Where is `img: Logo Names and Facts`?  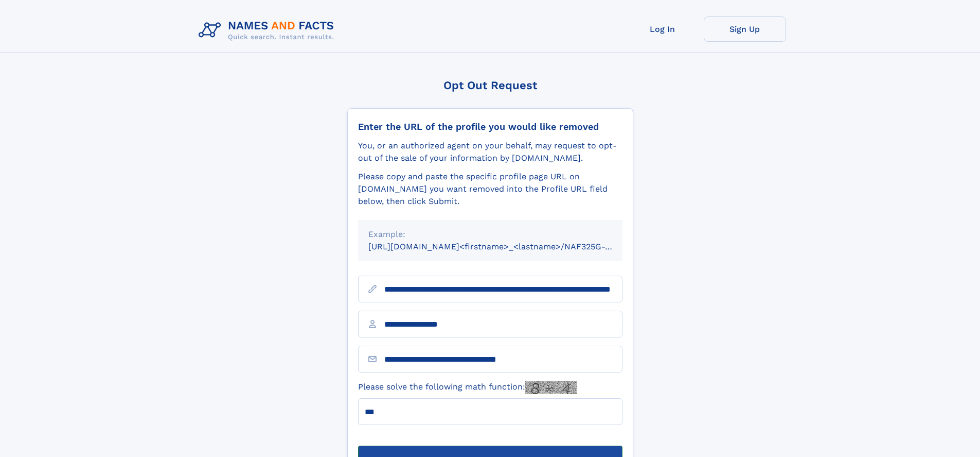
img: Logo Names and Facts is located at coordinates (268, 30).